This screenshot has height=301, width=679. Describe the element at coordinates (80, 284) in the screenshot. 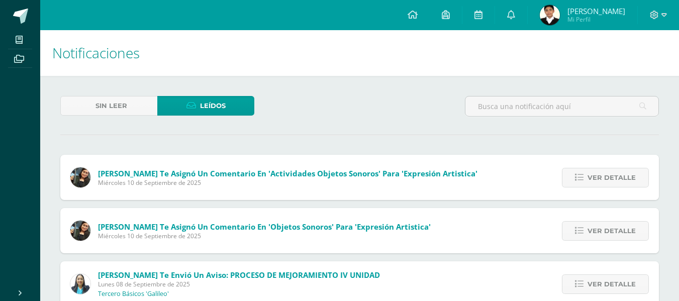

I see `img: 49168807a2b8cca0ef2119beca2bd5ad.png` at that location.